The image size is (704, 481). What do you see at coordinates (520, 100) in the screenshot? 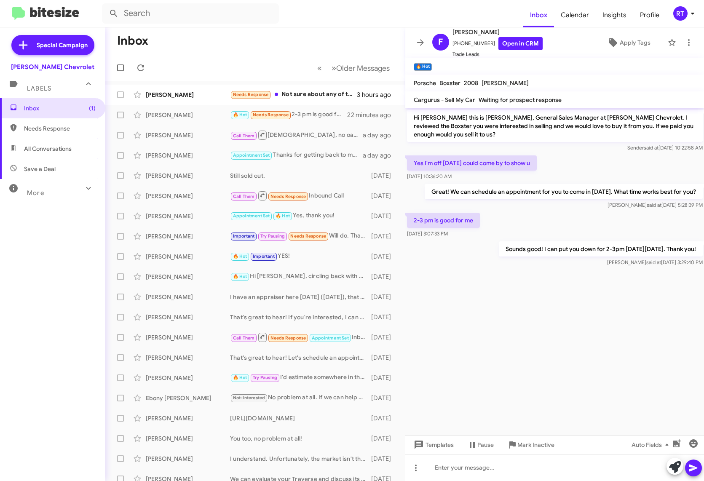
I see `span: Waiting for prospect response` at bounding box center [520, 100].